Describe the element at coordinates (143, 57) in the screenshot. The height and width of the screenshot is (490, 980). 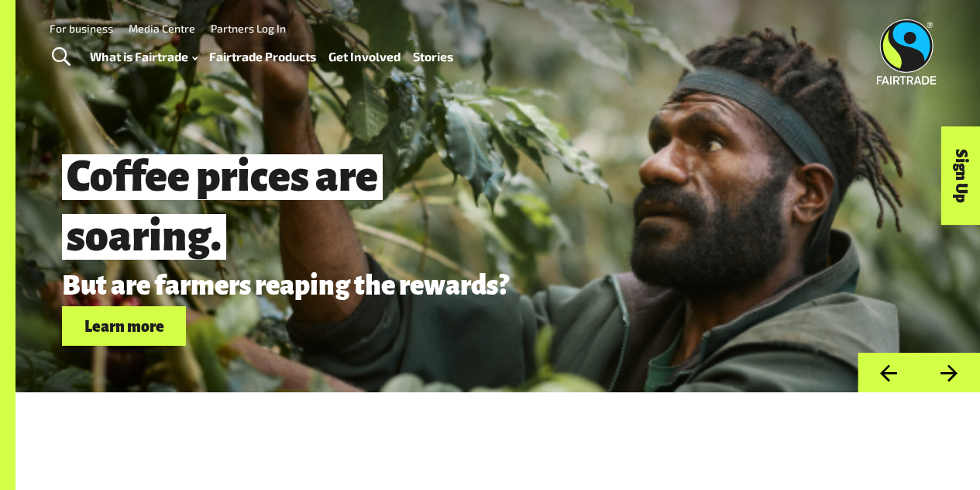
I see `a: What is Fairtrade` at that location.